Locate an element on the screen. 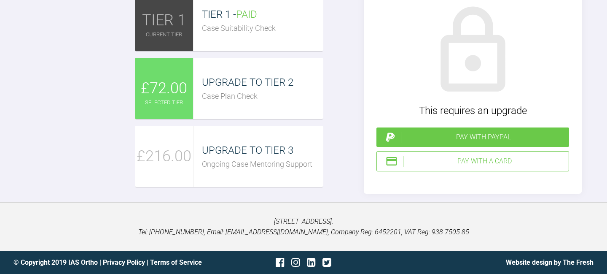 The image size is (607, 274). span: £216.00 is located at coordinates (164, 156).